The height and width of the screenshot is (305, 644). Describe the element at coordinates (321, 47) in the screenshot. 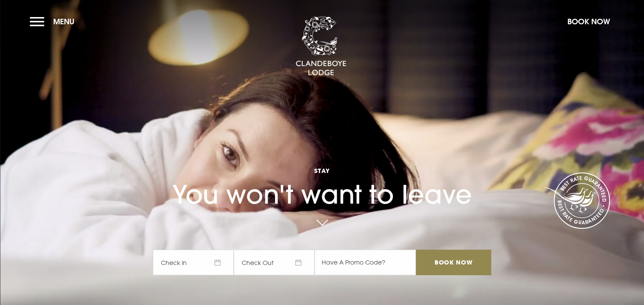

I see `img: Clandeboye Lodge` at that location.